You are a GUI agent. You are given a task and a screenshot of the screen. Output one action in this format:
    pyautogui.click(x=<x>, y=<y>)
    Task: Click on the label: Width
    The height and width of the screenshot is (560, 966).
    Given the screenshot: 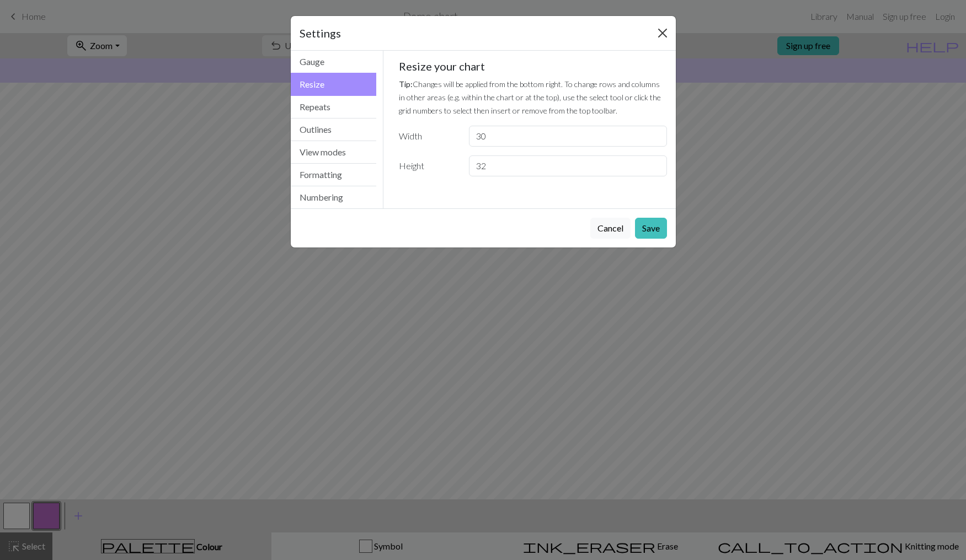 What is the action you would take?
    pyautogui.click(x=427, y=136)
    